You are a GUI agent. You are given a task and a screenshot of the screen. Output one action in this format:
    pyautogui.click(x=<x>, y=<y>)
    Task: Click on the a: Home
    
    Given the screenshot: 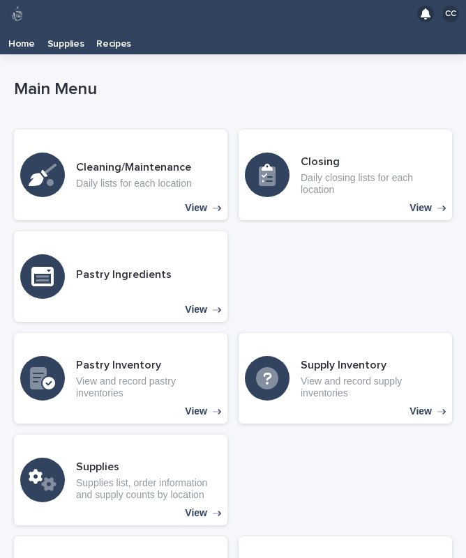 What is the action you would take?
    pyautogui.click(x=22, y=41)
    